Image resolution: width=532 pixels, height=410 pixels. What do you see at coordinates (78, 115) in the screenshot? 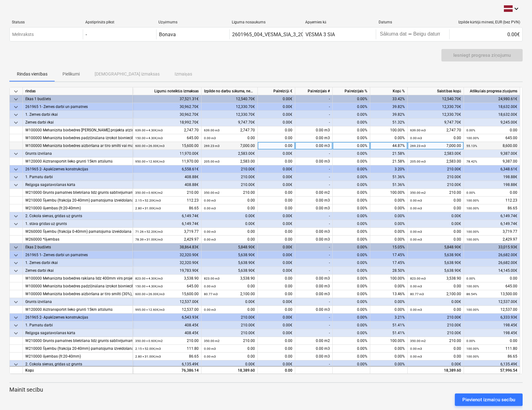
I see `div: 1. Zemes darbi ēkai` at bounding box center [78, 115].